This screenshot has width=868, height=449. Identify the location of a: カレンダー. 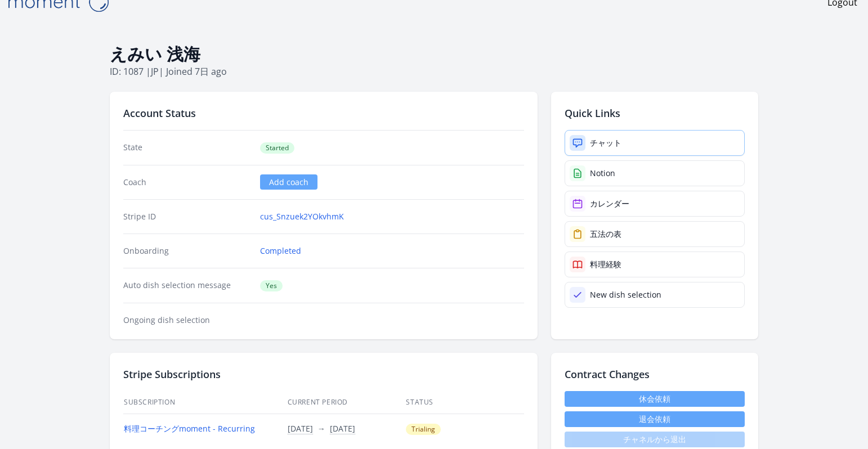
(655, 203).